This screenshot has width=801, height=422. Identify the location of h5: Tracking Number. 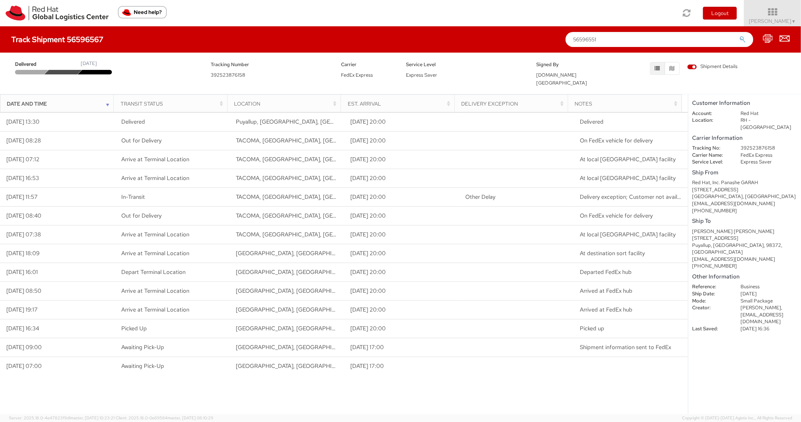
(270, 65).